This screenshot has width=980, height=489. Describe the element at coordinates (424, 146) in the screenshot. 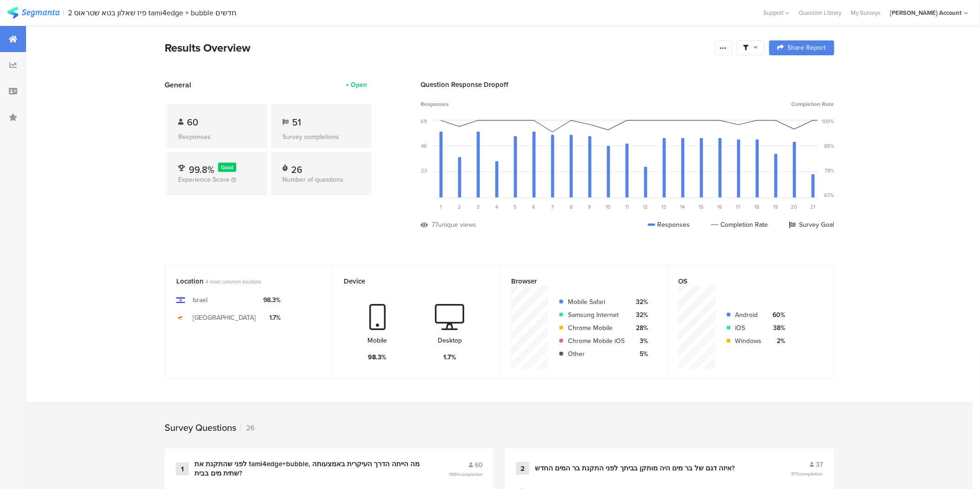

I see `div: 46` at that location.